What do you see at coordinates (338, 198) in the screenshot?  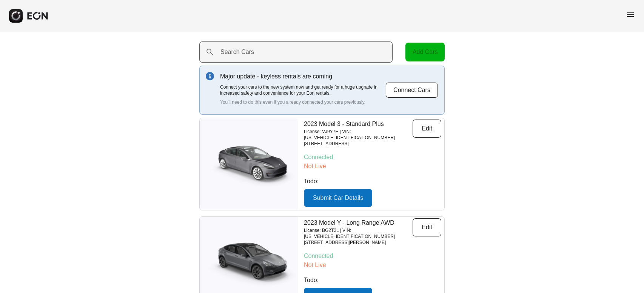 I see `button: Submit Car Details` at bounding box center [338, 198].